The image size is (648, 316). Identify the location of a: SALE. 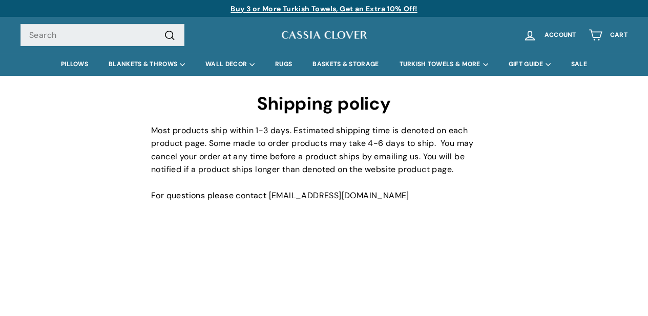
(579, 64).